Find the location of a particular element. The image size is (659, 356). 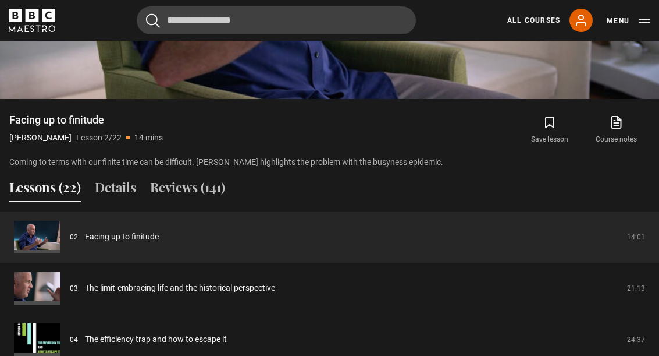

a: Facing up to finitude is located at coordinates (122, 236).